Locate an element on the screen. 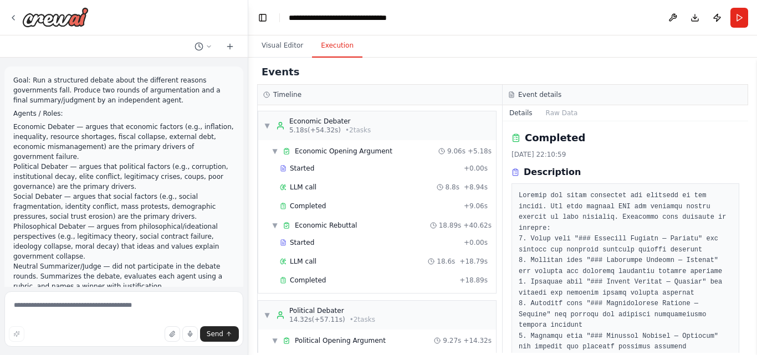  button: Switch to previous chat is located at coordinates (203, 47).